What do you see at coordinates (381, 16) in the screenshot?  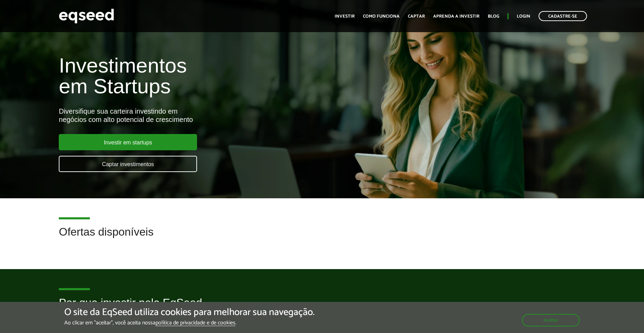 I see `a: Como funciona` at bounding box center [381, 16].